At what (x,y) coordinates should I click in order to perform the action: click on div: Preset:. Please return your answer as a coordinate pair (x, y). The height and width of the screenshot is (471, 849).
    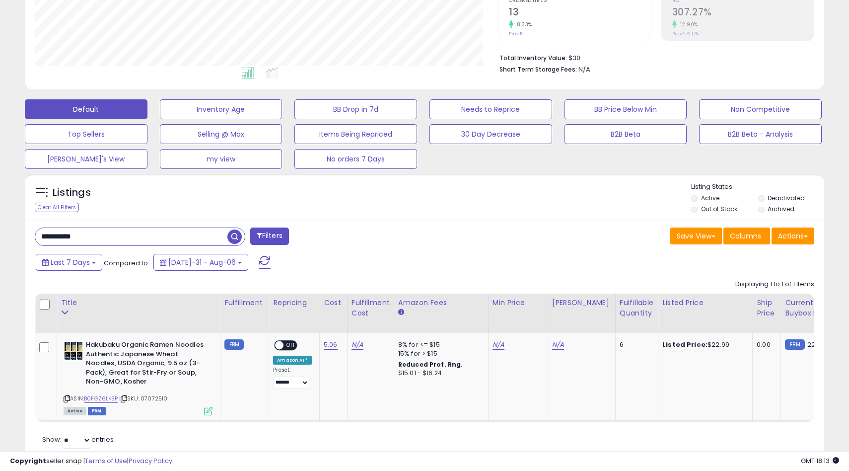
    Looking at the image, I should click on (293, 377).